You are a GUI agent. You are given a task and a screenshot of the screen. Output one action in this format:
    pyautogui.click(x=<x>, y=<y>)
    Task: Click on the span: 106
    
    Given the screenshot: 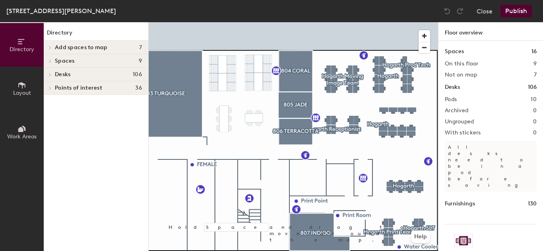 What is the action you would take?
    pyautogui.click(x=137, y=75)
    